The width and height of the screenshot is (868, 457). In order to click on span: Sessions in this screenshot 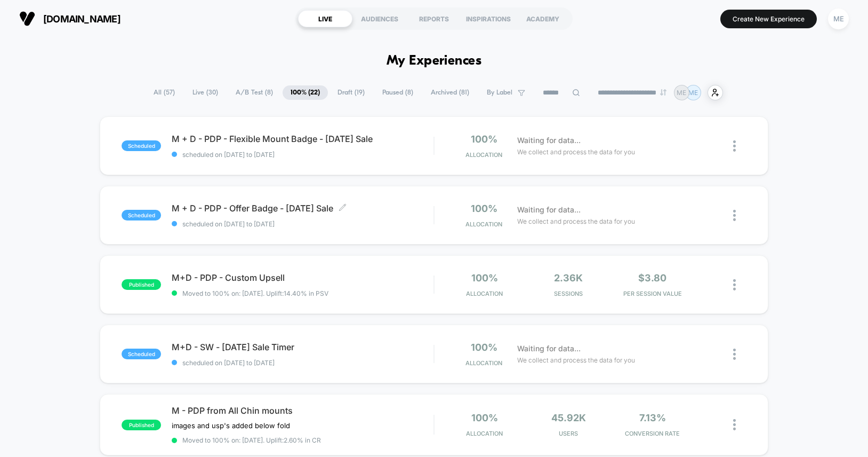, I will do `click(568, 293)`.